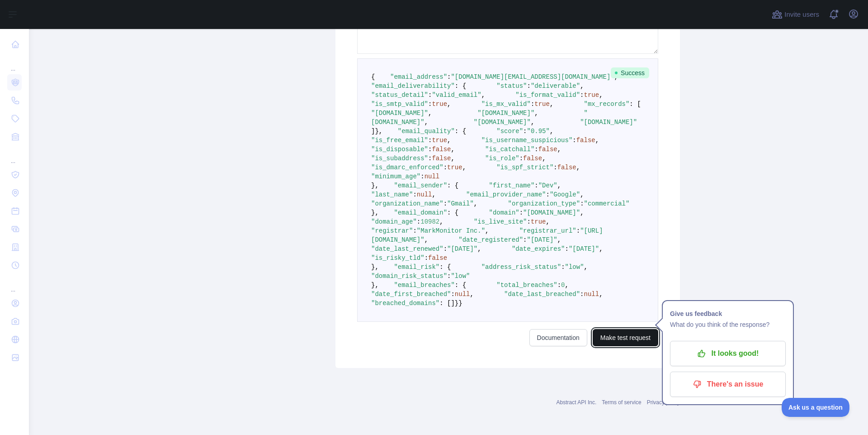 The image size is (868, 435). What do you see at coordinates (504, 213) in the screenshot?
I see `span: "domain"` at bounding box center [504, 213].